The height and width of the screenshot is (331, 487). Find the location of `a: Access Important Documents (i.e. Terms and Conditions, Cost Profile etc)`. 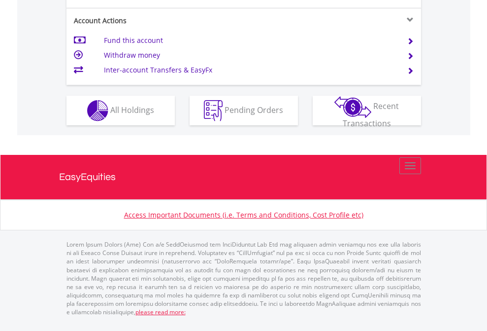

a: Access Important Documents (i.e. Terms and Conditions, Cost Profile etc) is located at coordinates (244, 214).